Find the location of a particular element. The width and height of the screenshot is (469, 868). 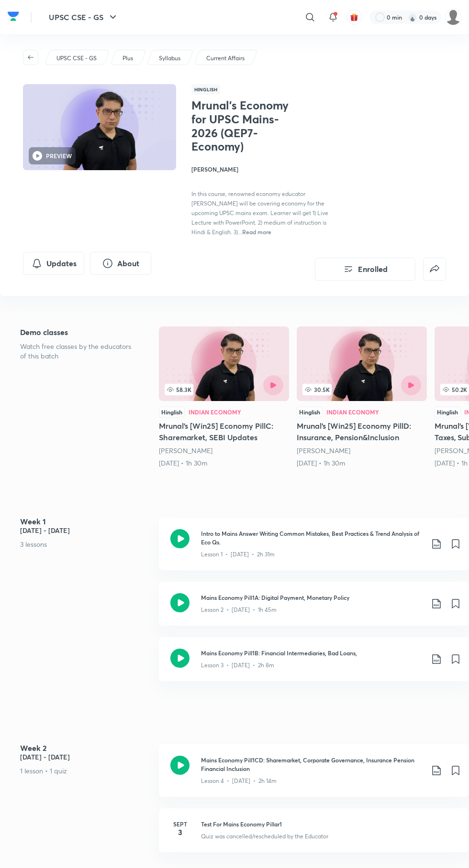

img: Ritesh Tiwari is located at coordinates (453, 17).